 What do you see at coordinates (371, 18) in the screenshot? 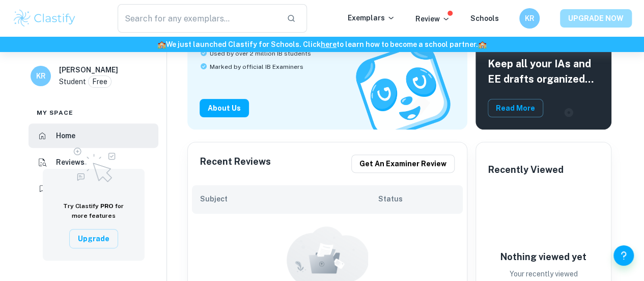
I see `p: Exemplars` at bounding box center [371, 18].